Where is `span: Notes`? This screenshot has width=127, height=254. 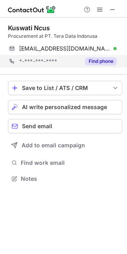
span: Notes is located at coordinates (70, 179).